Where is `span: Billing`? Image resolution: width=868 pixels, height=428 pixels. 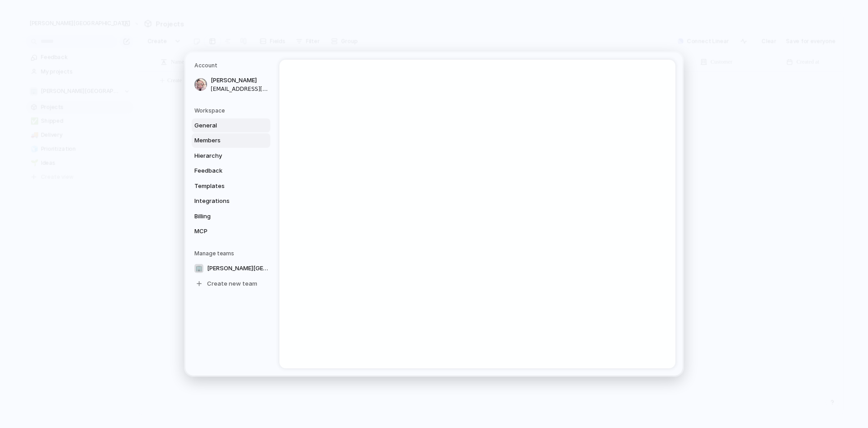
span: Billing is located at coordinates (223, 216).